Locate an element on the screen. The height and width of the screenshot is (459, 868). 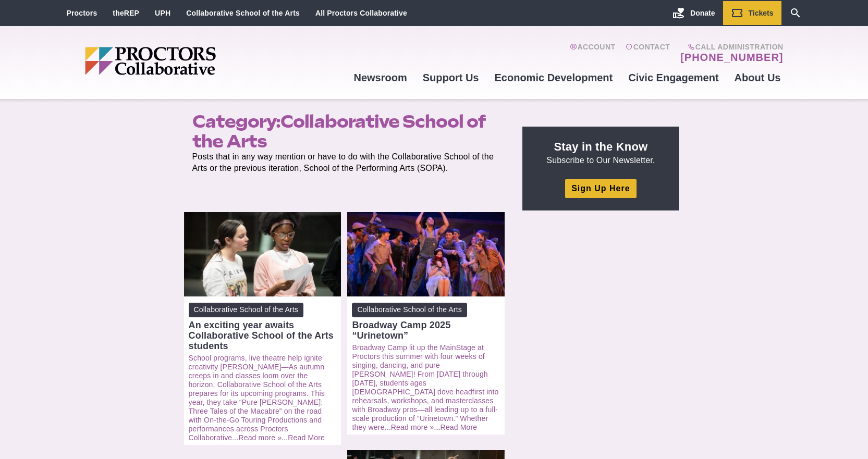
a: Donate is located at coordinates (693, 13).